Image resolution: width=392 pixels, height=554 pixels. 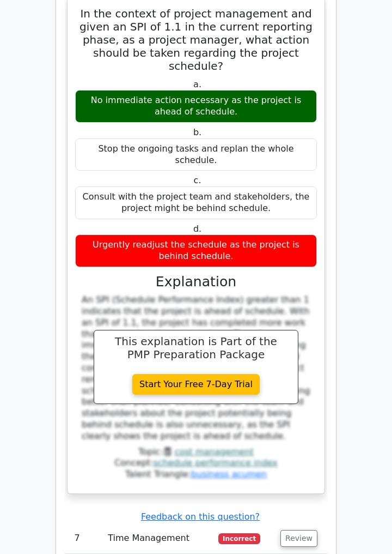 What do you see at coordinates (149, 538) in the screenshot?
I see `td: Time Management` at bounding box center [149, 538].